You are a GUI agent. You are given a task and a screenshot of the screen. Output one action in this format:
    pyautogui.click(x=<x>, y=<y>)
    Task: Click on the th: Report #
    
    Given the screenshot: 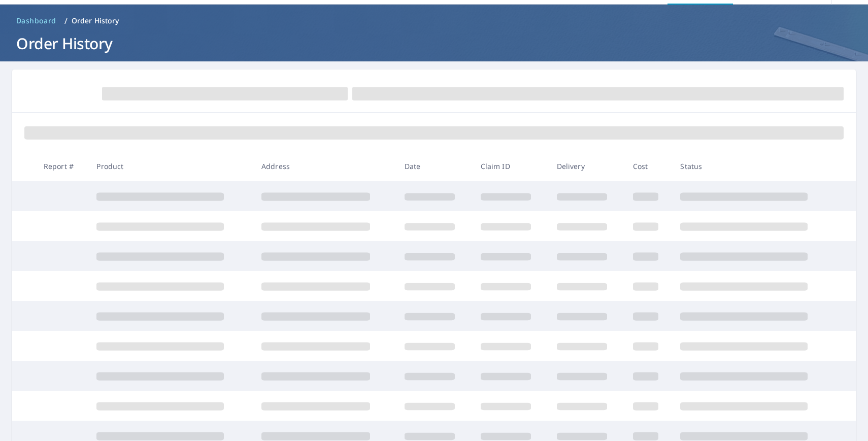 What is the action you would take?
    pyautogui.click(x=62, y=166)
    